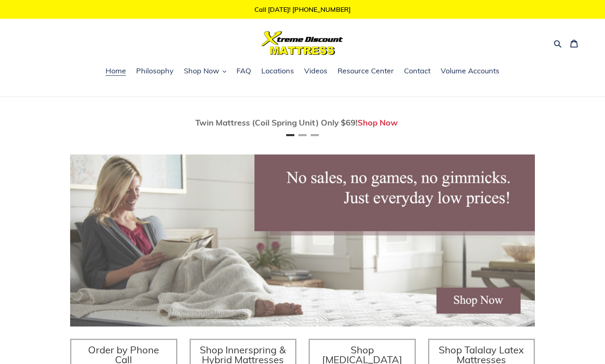  Describe the element at coordinates (244, 71) in the screenshot. I see `span: FAQ` at that location.